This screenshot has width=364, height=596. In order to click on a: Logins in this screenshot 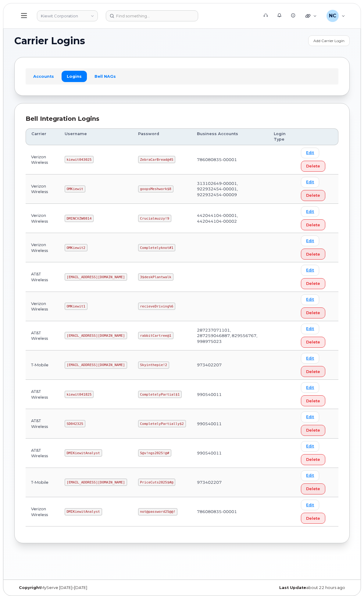, I will do `click(74, 76)`.